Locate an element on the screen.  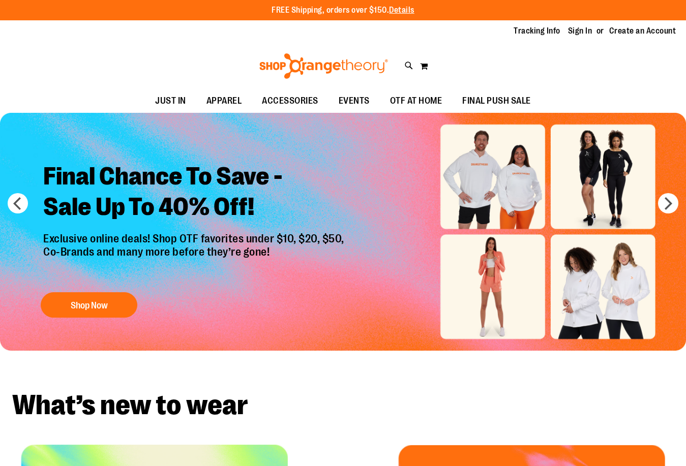
a: JUST IN is located at coordinates (170, 101).